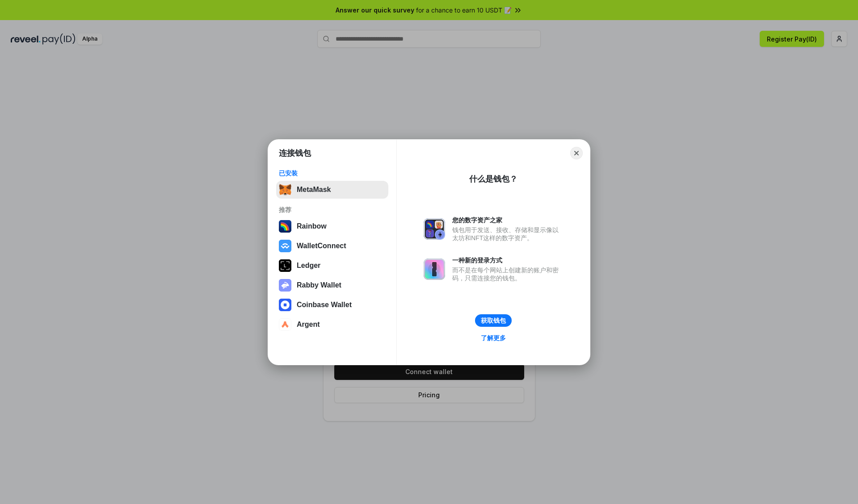 The width and height of the screenshot is (858, 504). I want to click on button: WalletConnect, so click(332, 246).